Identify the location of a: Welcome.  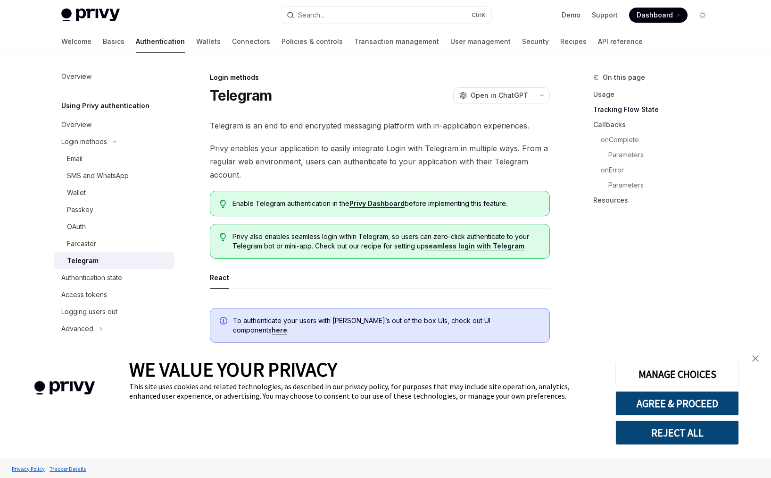
(76, 42).